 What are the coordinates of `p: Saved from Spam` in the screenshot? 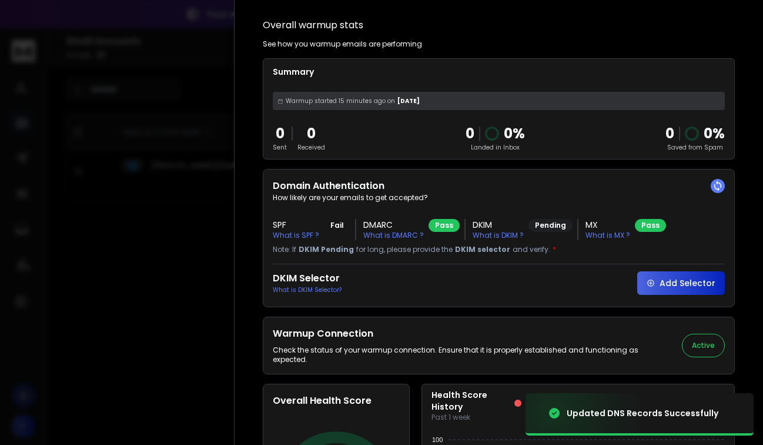 It's located at (695, 147).